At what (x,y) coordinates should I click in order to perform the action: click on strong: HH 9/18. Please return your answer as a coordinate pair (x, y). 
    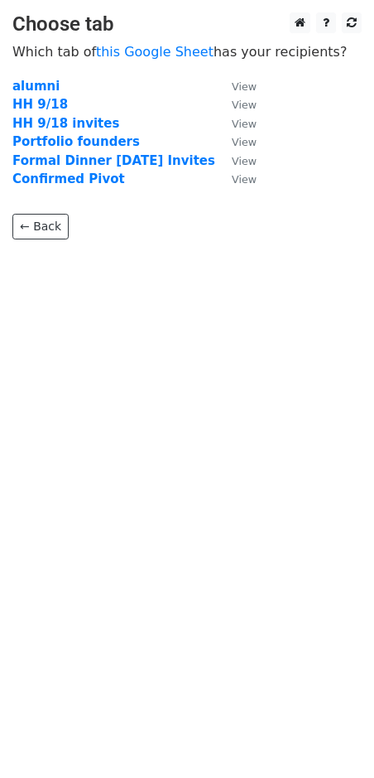
    Looking at the image, I should click on (40, 104).